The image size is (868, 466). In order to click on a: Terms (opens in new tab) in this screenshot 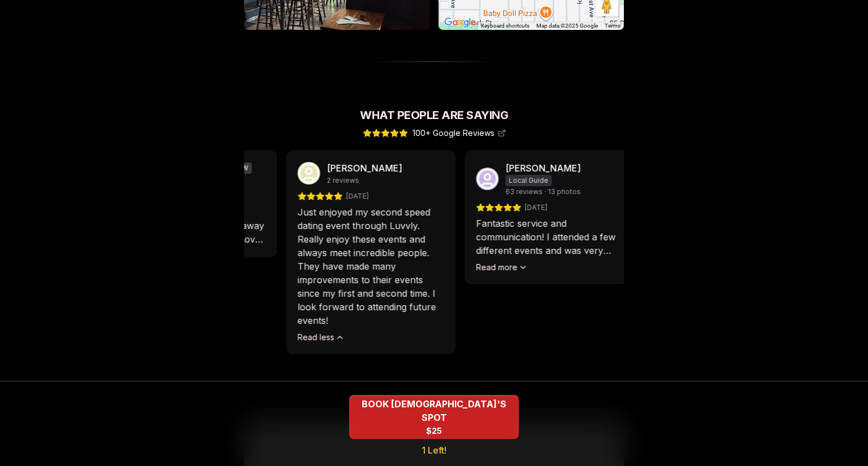, I will do `click(613, 25)`.